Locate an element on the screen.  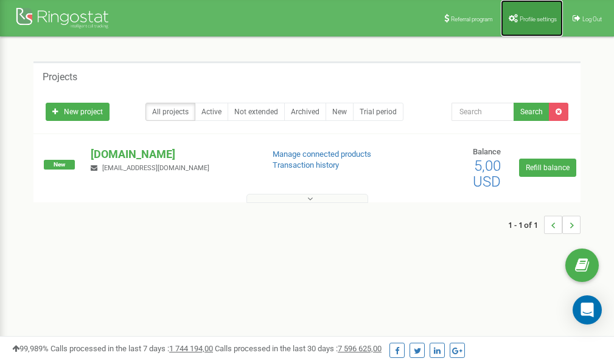
a: Manage connected products is located at coordinates (322, 154).